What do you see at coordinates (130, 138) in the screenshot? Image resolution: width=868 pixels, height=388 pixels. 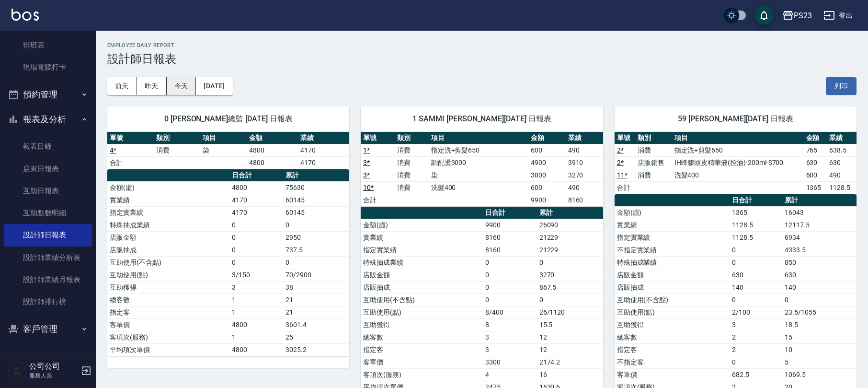 I see `th: 單號` at bounding box center [130, 138].